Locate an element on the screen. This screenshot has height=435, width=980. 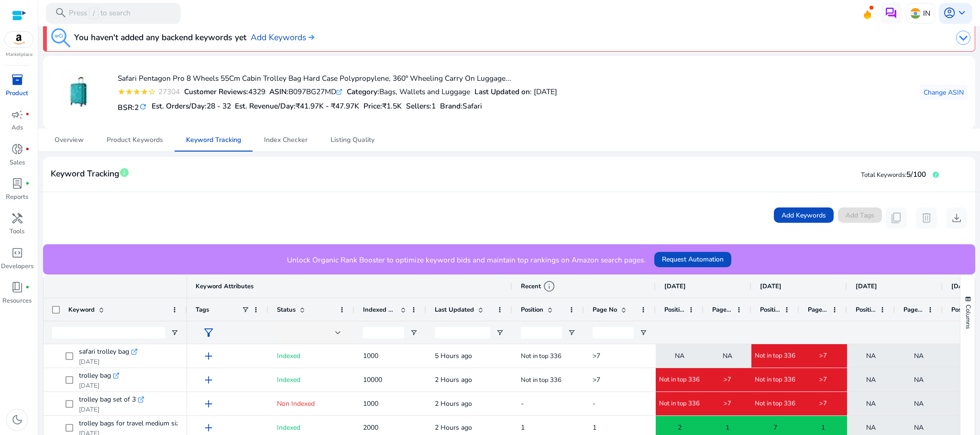
span: Keyword is located at coordinates (82, 310).